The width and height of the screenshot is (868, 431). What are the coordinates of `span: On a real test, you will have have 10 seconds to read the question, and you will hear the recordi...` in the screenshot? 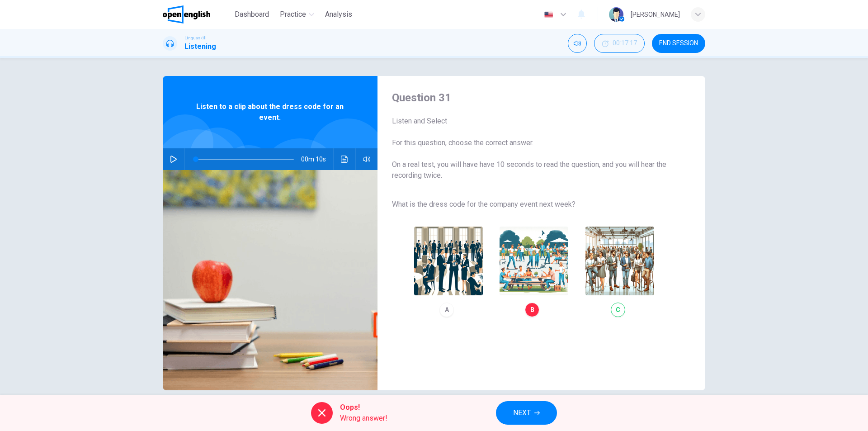 It's located at (534, 170).